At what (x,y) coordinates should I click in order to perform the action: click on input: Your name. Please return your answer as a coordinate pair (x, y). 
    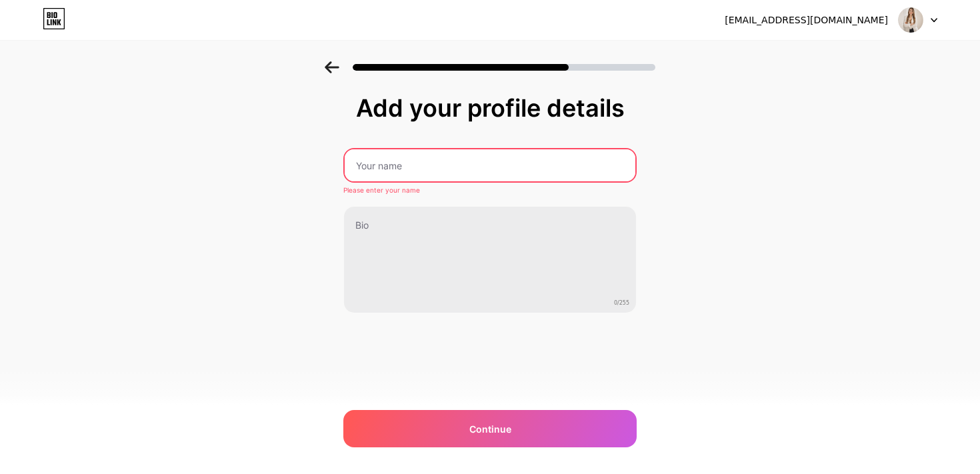
    Looking at the image, I should click on (490, 165).